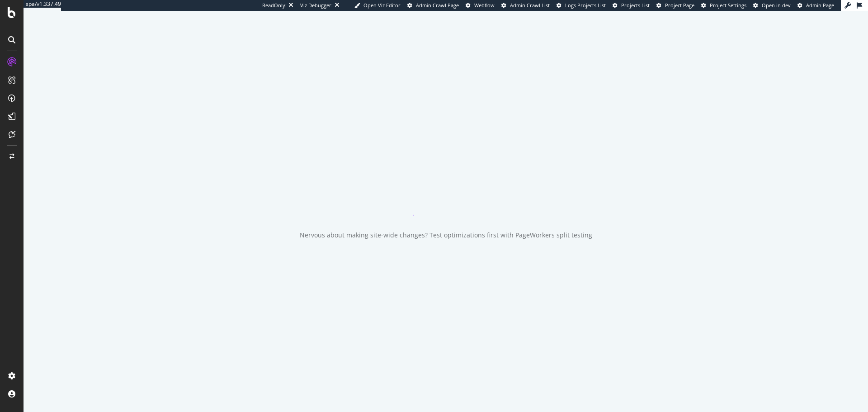  Describe the element at coordinates (680, 5) in the screenshot. I see `span: Project Page` at that location.